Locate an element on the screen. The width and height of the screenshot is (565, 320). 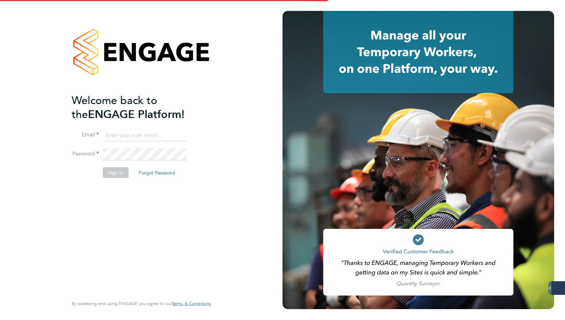
button: Forgot Password is located at coordinates (157, 173).